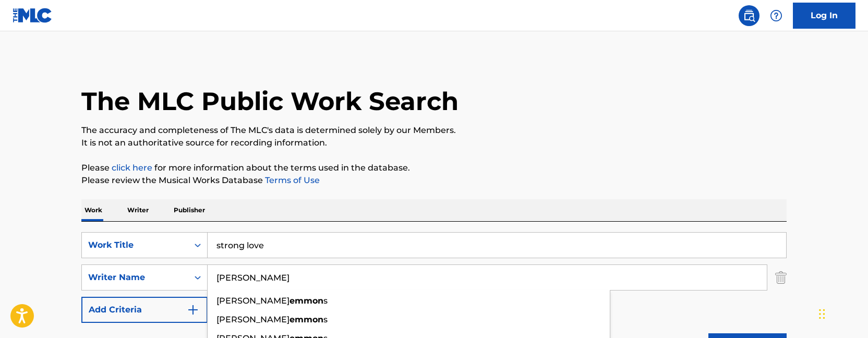  What do you see at coordinates (138, 210) in the screenshot?
I see `p: Writer` at bounding box center [138, 210].